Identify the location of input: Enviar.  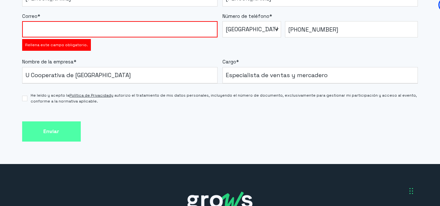
(51, 131).